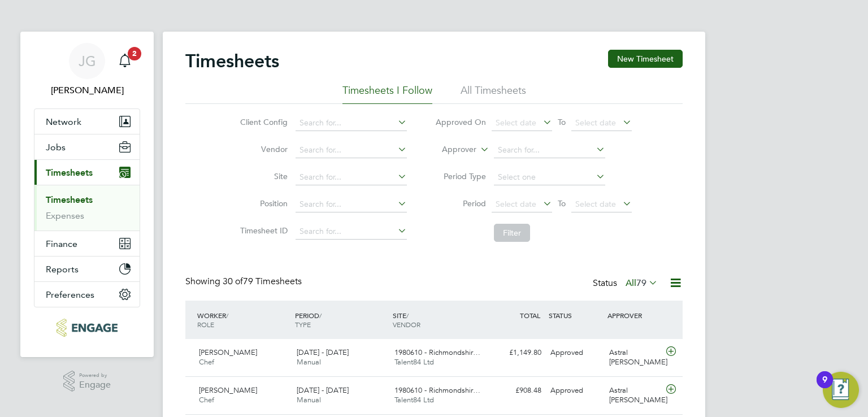 The image size is (868, 417). Describe the element at coordinates (87, 244) in the screenshot. I see `button: Finance` at that location.